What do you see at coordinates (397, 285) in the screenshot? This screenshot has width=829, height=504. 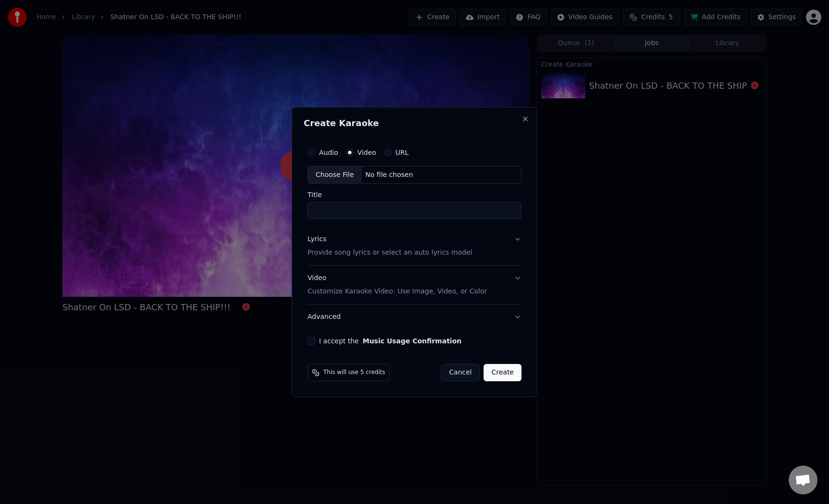 I see `div: Video` at bounding box center [397, 285].